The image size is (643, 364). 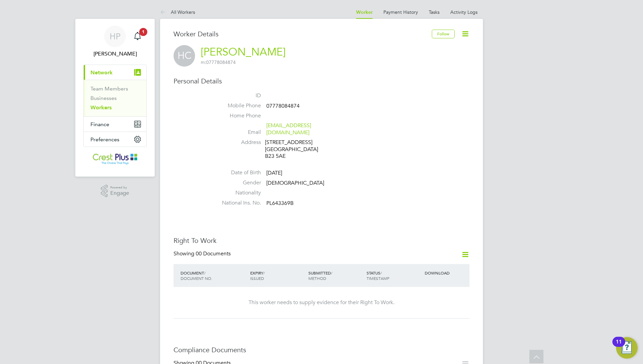 I want to click on span: HC, so click(x=185, y=56).